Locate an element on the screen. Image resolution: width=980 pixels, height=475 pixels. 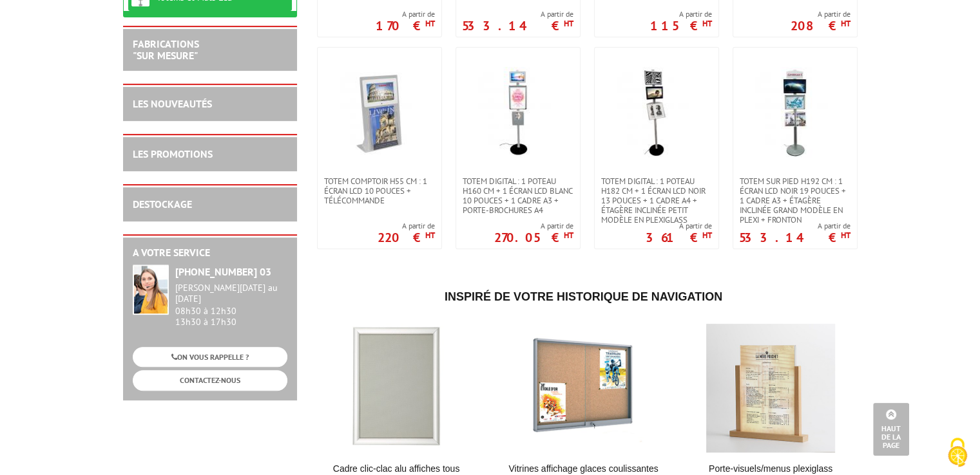
a: LES NOUVEAUTÉS is located at coordinates (172, 104).